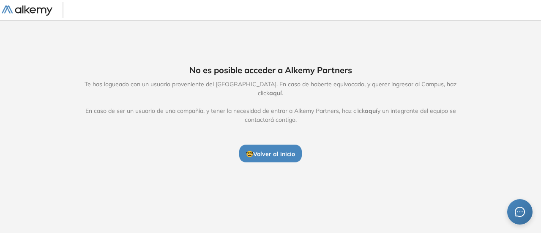  Describe the element at coordinates (271, 153) in the screenshot. I see `button: 🤓Volver al inicio` at that location.